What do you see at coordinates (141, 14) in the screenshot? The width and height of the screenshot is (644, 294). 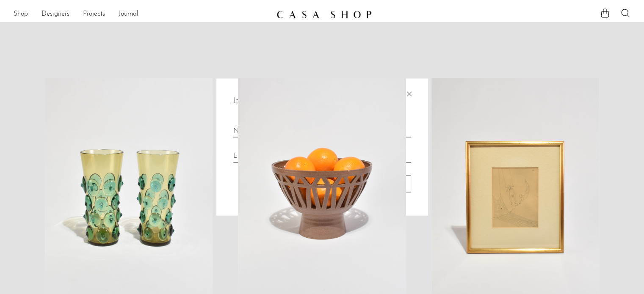 I see `ul: NEW HEADER MENU` at bounding box center [141, 14].